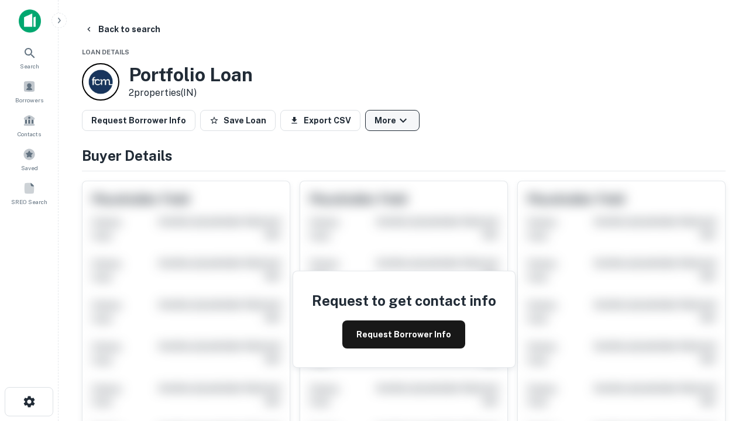 Image resolution: width=749 pixels, height=421 pixels. What do you see at coordinates (29, 91) in the screenshot?
I see `div: Borrowers` at bounding box center [29, 91].